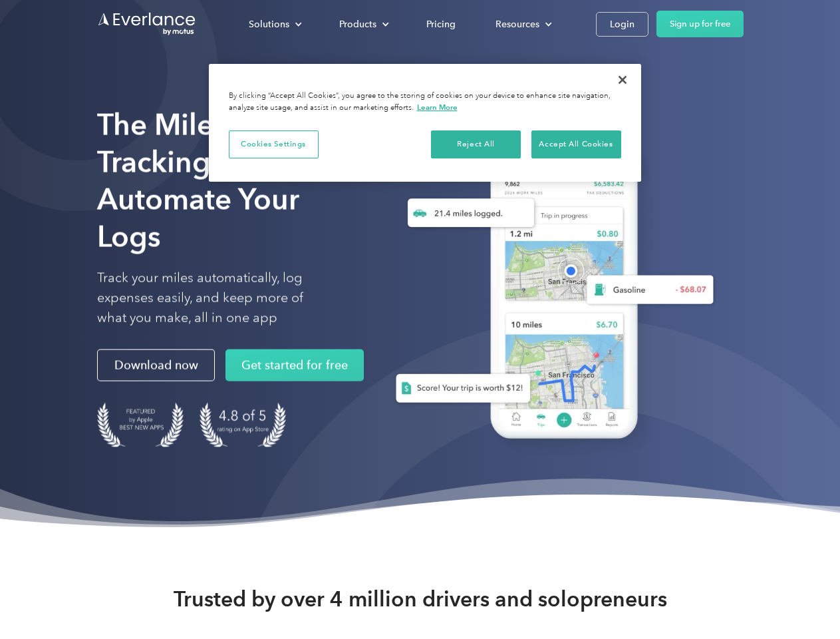 This screenshot has width=840, height=639. I want to click on a: Login, so click(622, 24).